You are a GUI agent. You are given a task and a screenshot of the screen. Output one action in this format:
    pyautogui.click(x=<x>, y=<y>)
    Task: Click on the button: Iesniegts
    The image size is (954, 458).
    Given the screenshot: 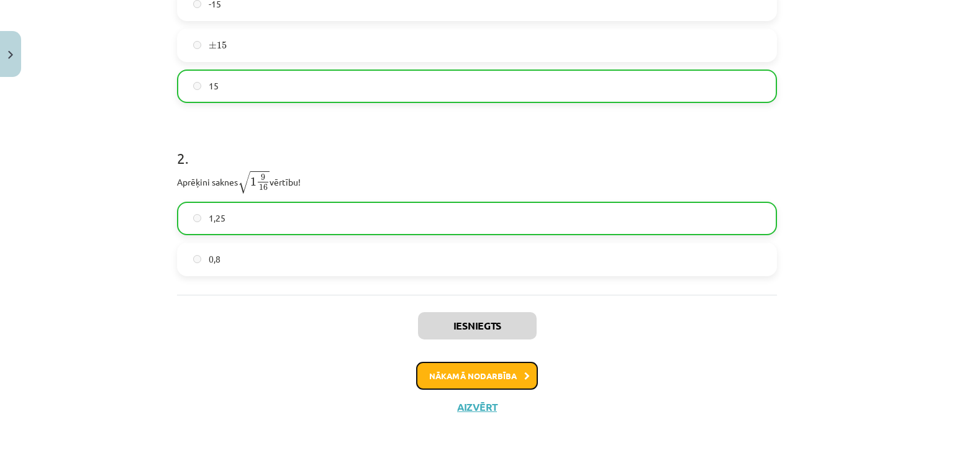 What is the action you would take?
    pyautogui.click(x=477, y=326)
    